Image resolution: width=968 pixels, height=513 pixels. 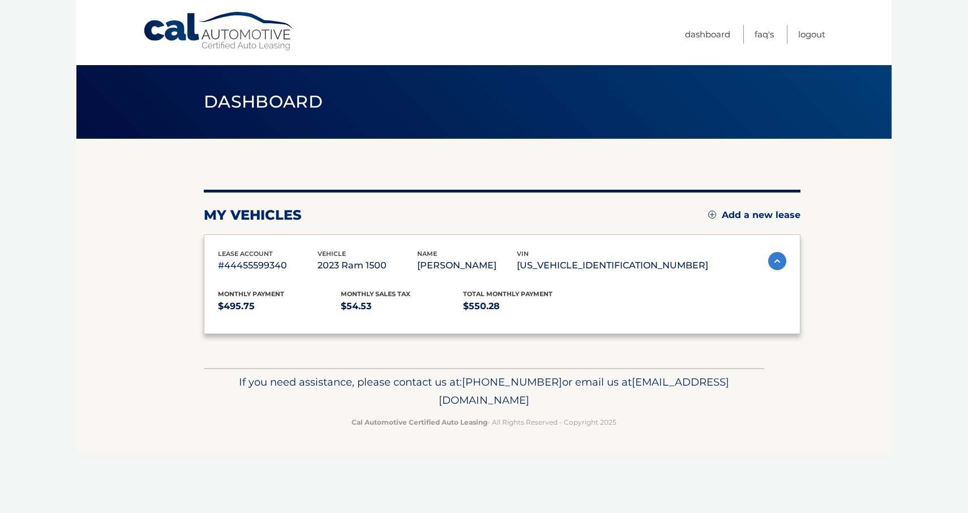 What do you see at coordinates (251, 294) in the screenshot?
I see `span: Monthly Payment` at bounding box center [251, 294].